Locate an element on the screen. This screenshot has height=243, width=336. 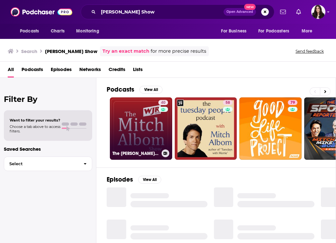
span: Choose a tab above to access filters. is located at coordinates (35, 129).